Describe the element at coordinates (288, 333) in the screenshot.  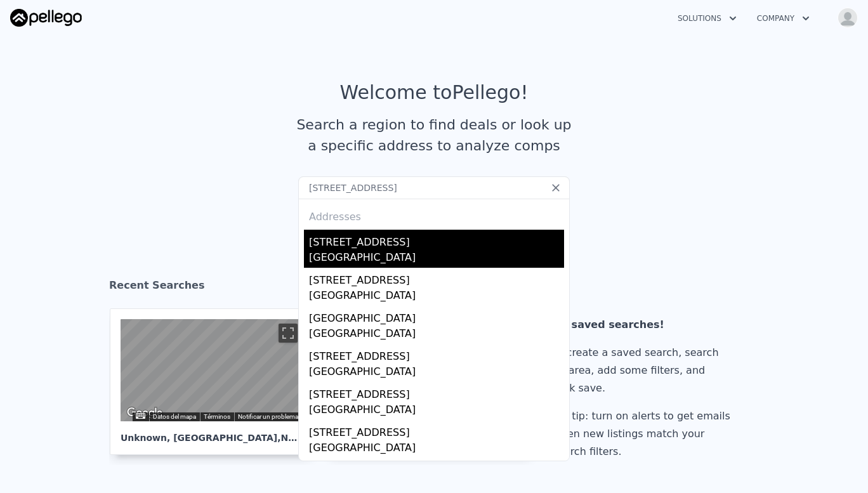
I see `button: Cambiar a la vista en pantalla completa` at that location.